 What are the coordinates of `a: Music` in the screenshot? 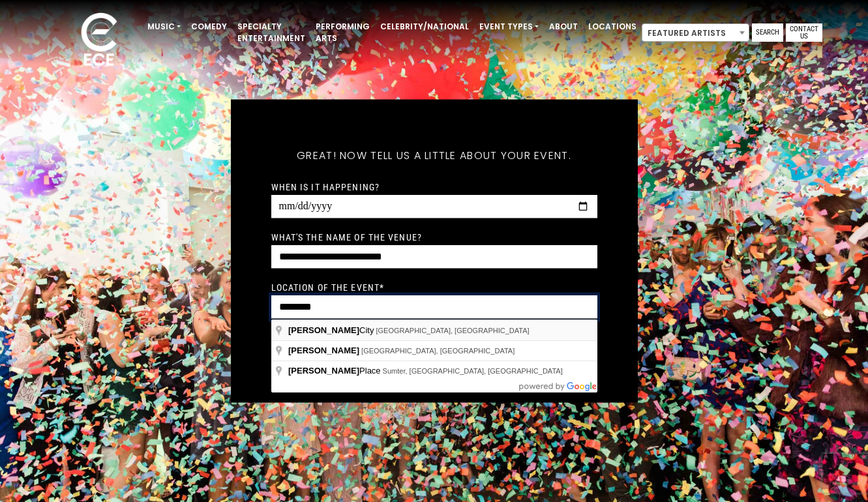 It's located at (164, 26).